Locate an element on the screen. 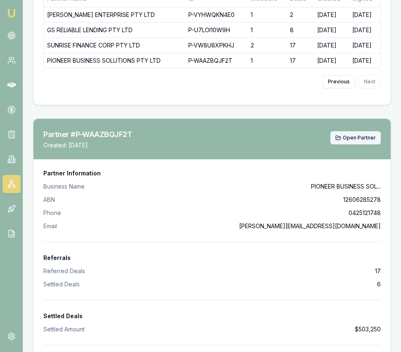 The height and width of the screenshot is (352, 401). span: Open Partner is located at coordinates (359, 138).